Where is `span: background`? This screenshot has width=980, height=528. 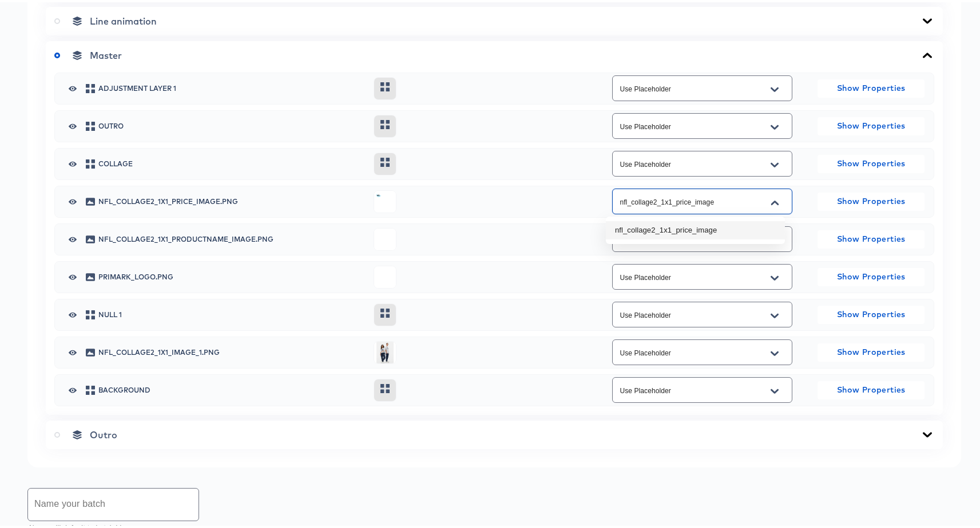
span: background is located at coordinates (232, 388).